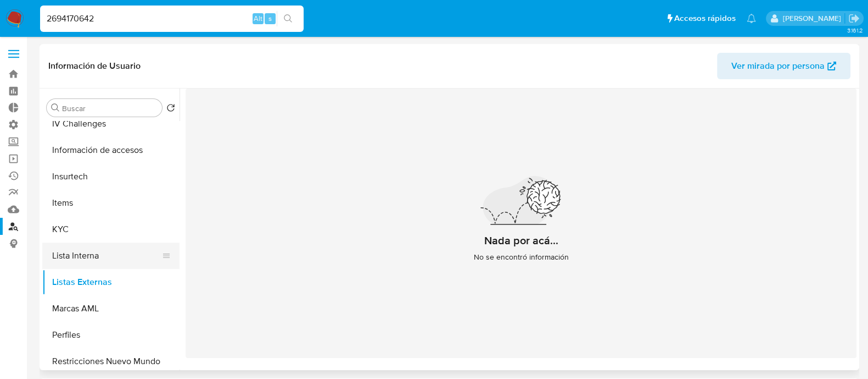 The width and height of the screenshot is (868, 379). Describe the element at coordinates (111, 361) in the screenshot. I see `button: Restricciones Nuevo Mundo` at that location.